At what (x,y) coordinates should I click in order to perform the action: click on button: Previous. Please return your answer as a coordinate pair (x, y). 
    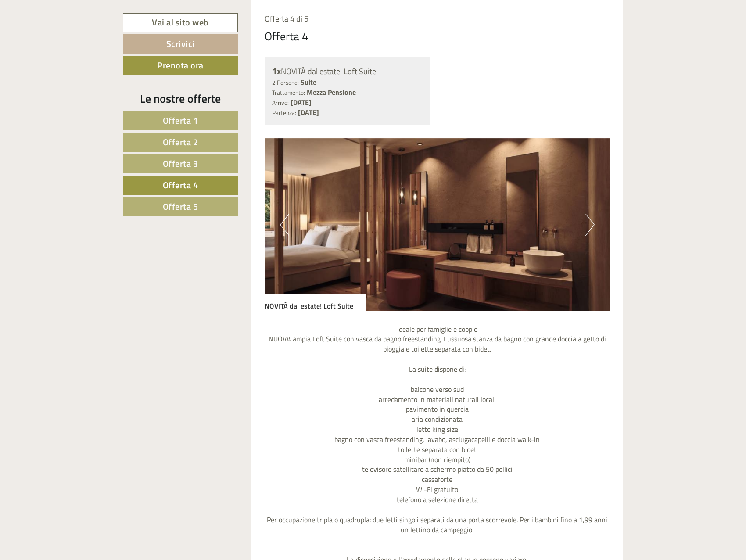
    Looking at the image, I should click on (284, 225).